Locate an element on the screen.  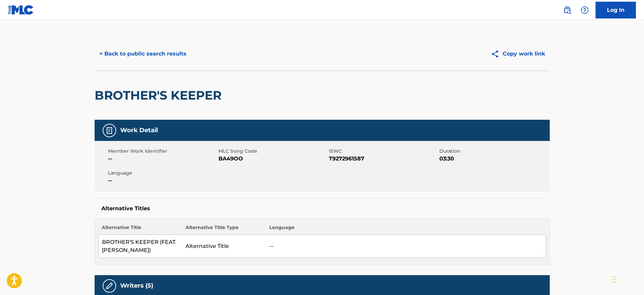
img: Copy work link is located at coordinates (497, 53).